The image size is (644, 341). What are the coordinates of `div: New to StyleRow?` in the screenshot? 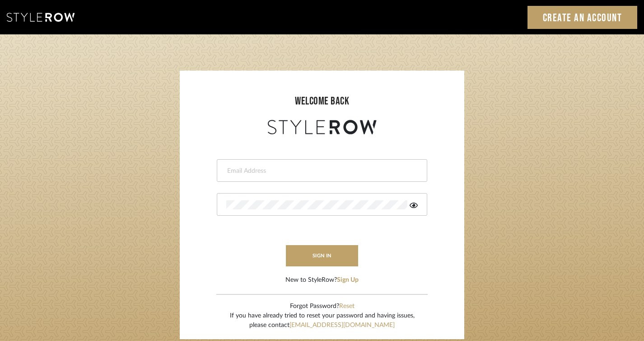 It's located at (322, 280).